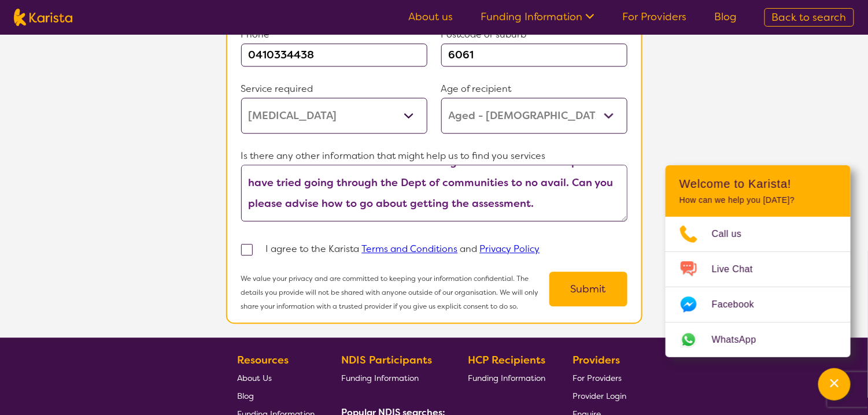  Describe the element at coordinates (739, 305) in the screenshot. I see `span: Facebook` at that location.